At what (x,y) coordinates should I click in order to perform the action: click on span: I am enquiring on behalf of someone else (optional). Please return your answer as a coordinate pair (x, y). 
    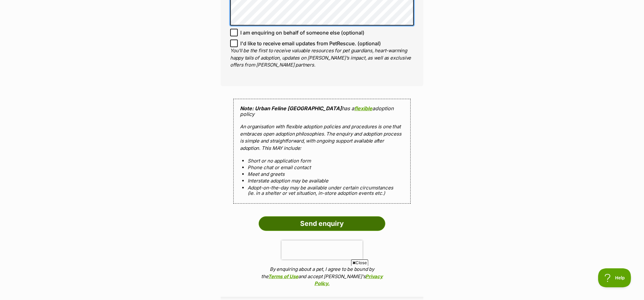
    Looking at the image, I should click on (302, 33).